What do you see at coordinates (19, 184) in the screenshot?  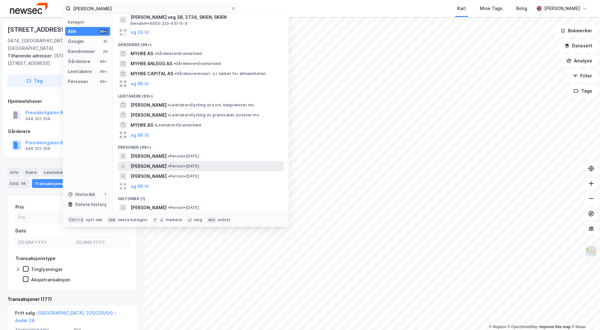 I see `div: ESG` at bounding box center [19, 184].